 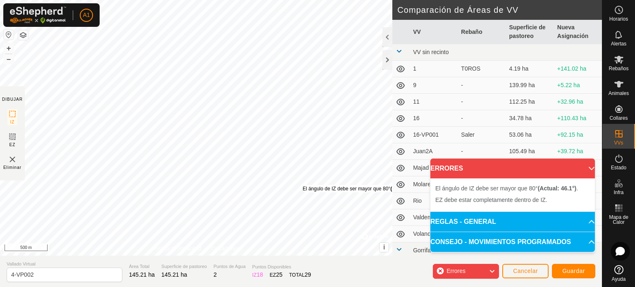 I want to click on span: Área Total, so click(x=142, y=267).